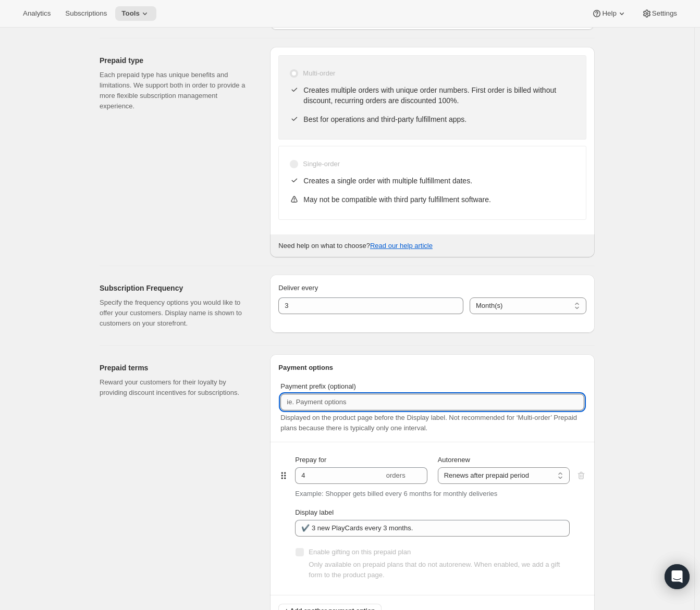 This screenshot has height=610, width=700. What do you see at coordinates (36, 14) in the screenshot?
I see `span: Analytics` at bounding box center [36, 14].